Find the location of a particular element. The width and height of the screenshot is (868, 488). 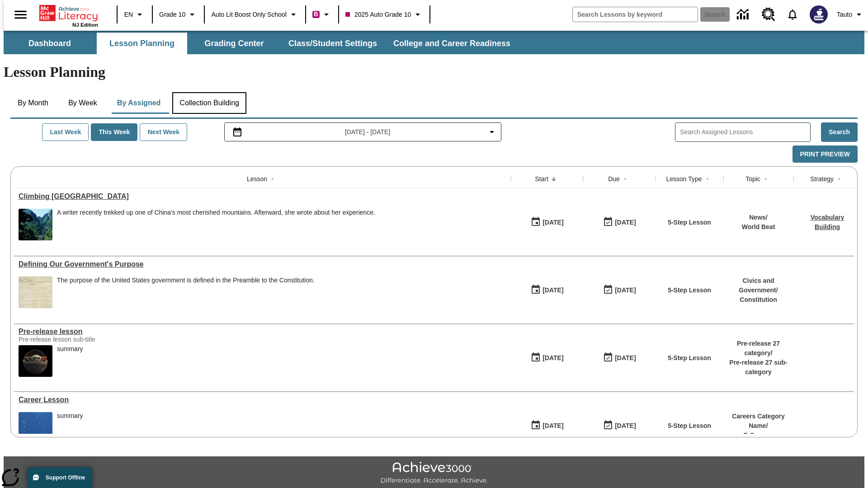

span: NJ Edition is located at coordinates (85, 25).